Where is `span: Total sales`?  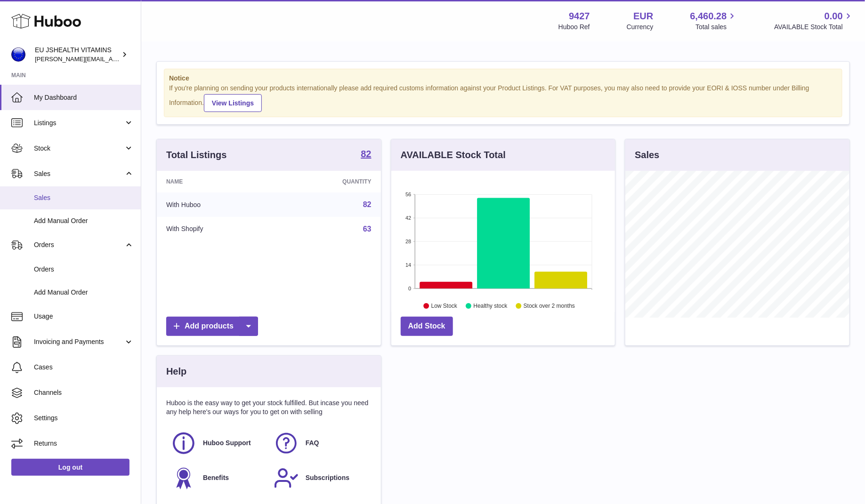 span: Total sales is located at coordinates (716, 27).